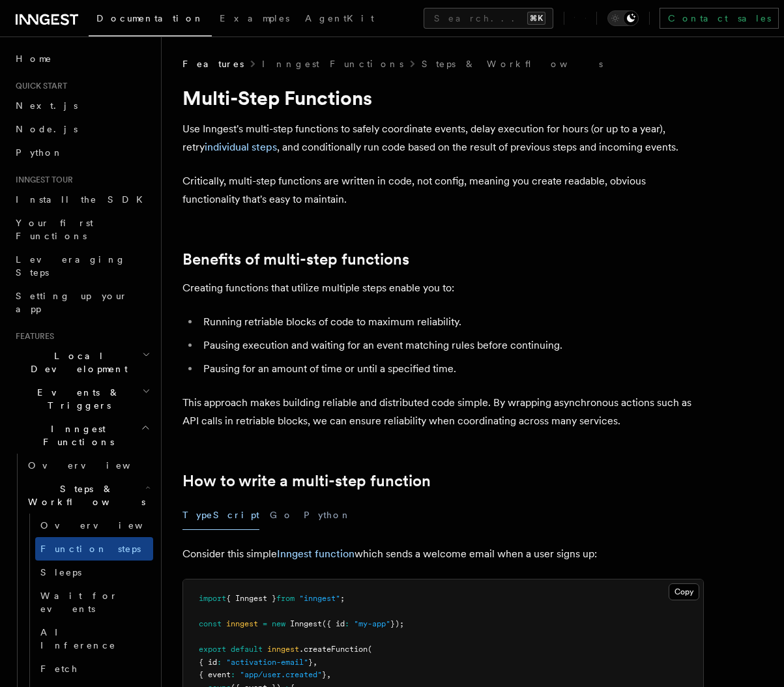  I want to click on span: from, so click(286, 598).